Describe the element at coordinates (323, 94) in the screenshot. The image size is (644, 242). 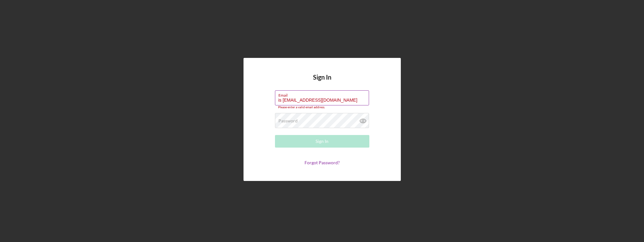
I see `label: Email` at that location.